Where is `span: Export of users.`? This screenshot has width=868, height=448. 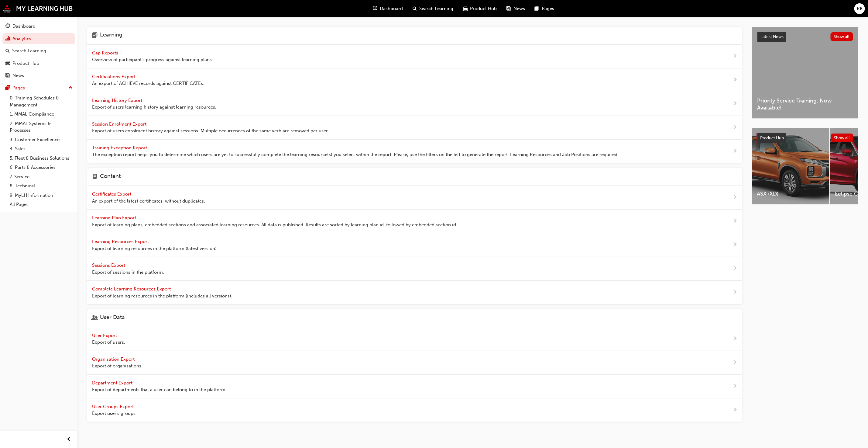
span: Export of users. is located at coordinates (109, 342).